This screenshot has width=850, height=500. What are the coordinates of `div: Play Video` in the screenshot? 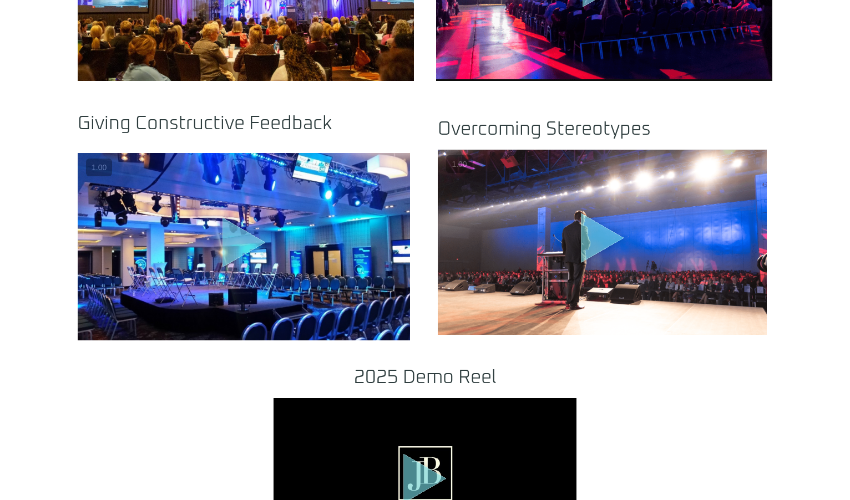 It's located at (244, 246).